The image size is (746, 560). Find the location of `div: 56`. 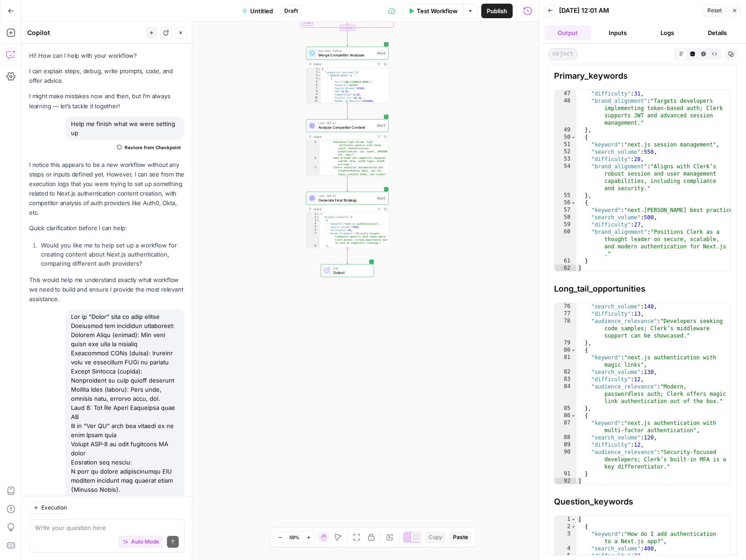

div: 56 is located at coordinates (566, 203).